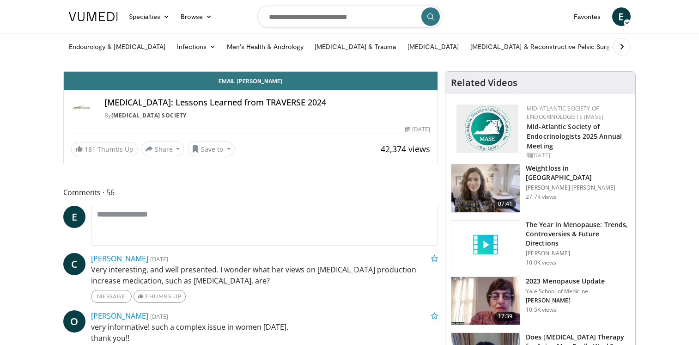 The height and width of the screenshot is (345, 699). I want to click on img: VuMedi Logo, so click(93, 17).